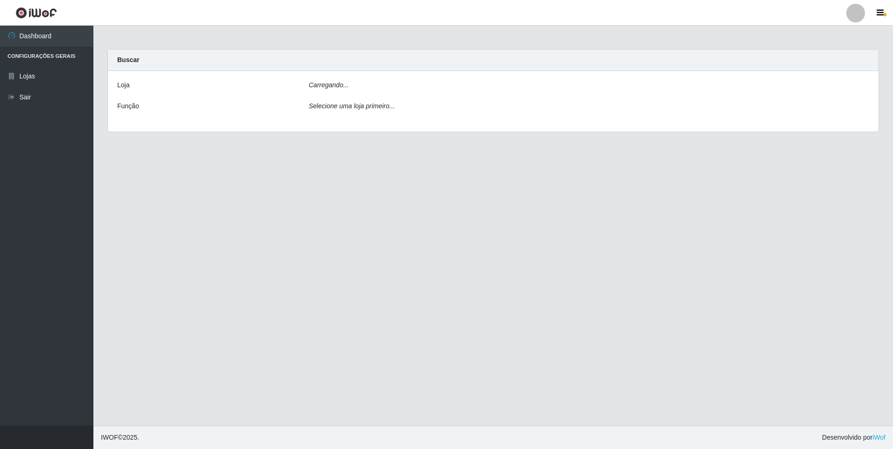 The image size is (893, 449). What do you see at coordinates (854, 438) in the screenshot?
I see `span: Desenvolvido por` at bounding box center [854, 438].